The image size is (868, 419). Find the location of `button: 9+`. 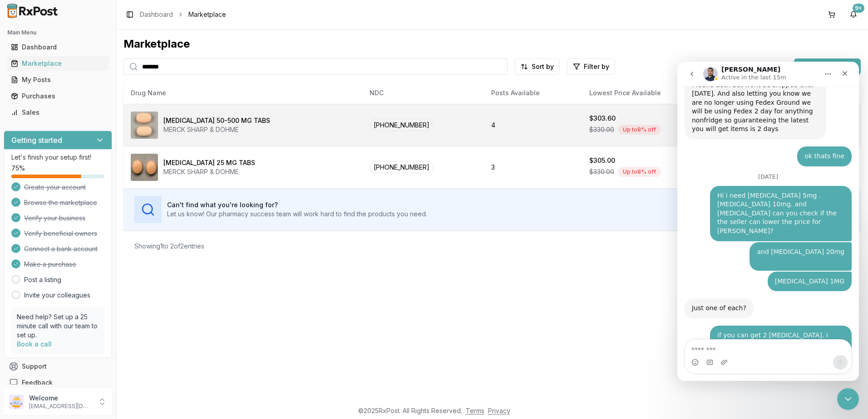

button: 9+ is located at coordinates (854, 14).